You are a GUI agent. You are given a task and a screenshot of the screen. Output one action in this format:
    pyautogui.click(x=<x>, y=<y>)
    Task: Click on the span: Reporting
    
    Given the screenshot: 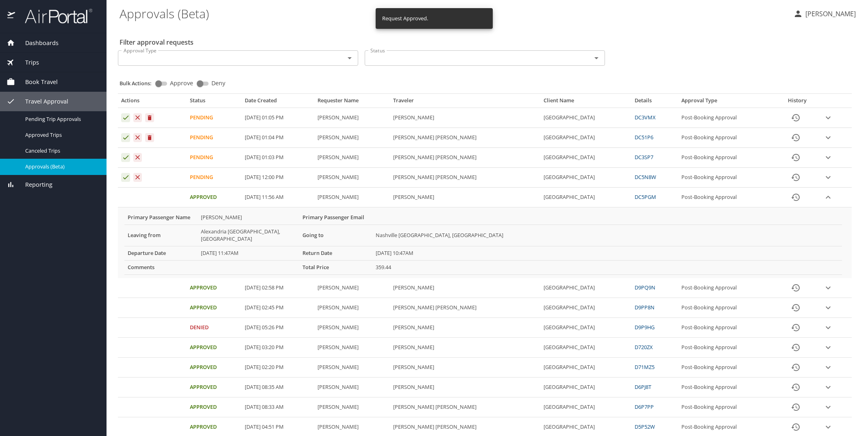 What is the action you would take?
    pyautogui.click(x=34, y=185)
    